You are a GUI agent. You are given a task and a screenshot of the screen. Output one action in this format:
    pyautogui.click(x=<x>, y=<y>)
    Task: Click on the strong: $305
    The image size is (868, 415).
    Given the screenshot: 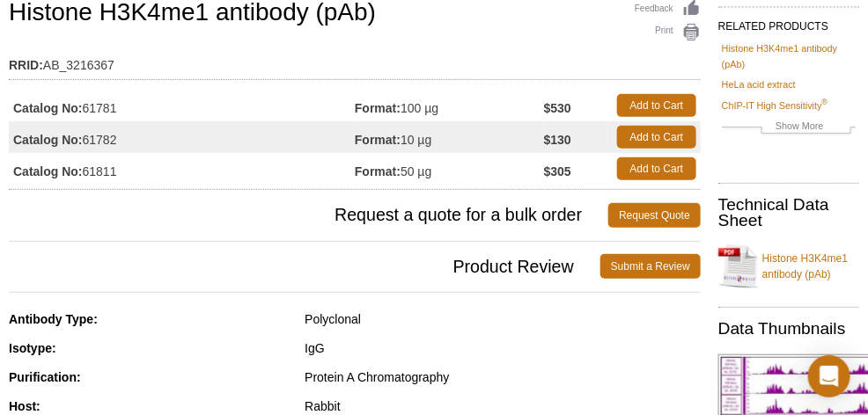 What is the action you would take?
    pyautogui.click(x=557, y=171)
    